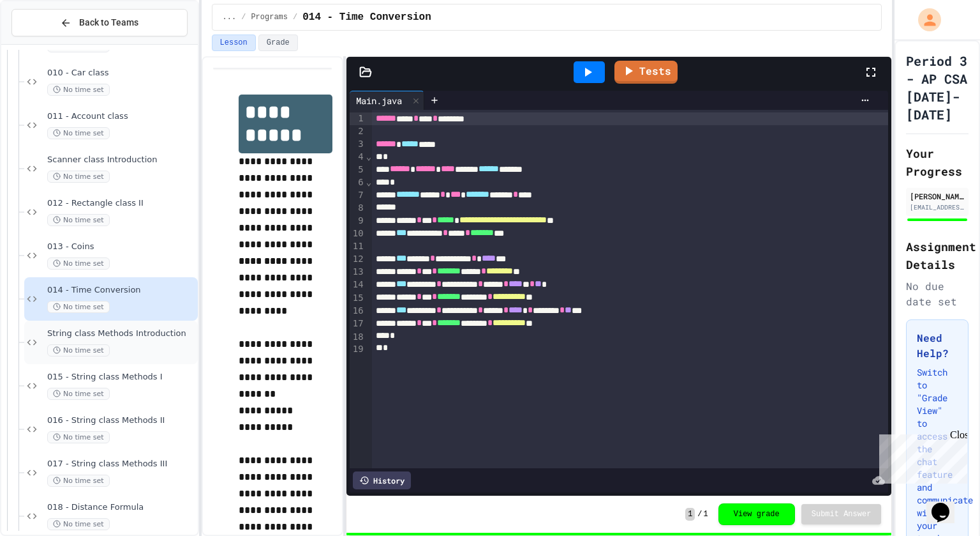  Describe the element at coordinates (357, 337) in the screenshot. I see `div: 18` at that location.